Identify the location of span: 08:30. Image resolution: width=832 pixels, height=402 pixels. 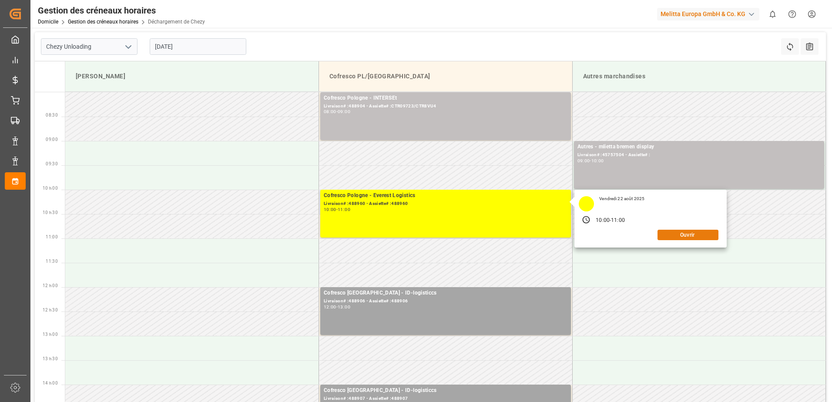
(52, 115).